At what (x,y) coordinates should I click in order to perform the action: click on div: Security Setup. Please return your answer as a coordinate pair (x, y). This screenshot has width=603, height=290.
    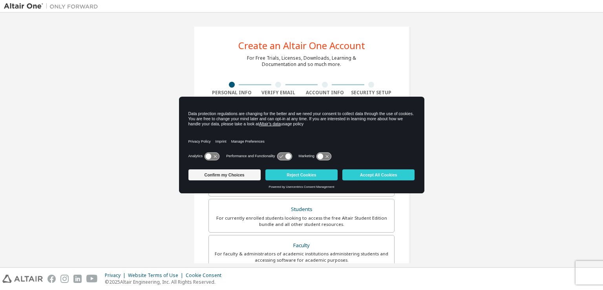
    Looking at the image, I should click on (371, 93).